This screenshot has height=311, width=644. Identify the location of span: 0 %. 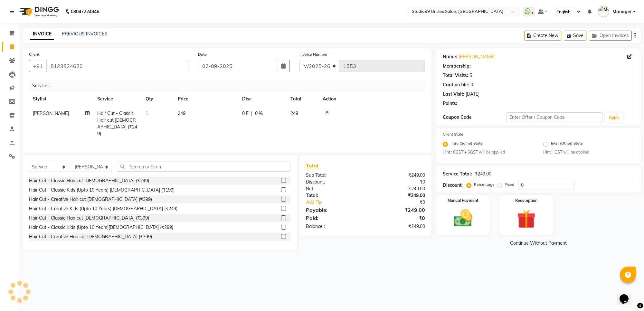
(259, 113).